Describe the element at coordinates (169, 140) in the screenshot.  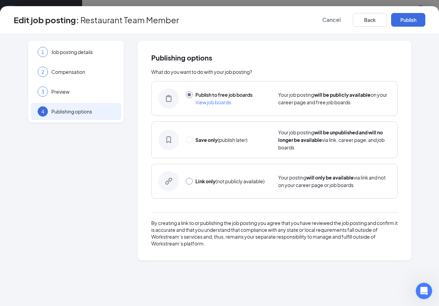
I see `svg: SaveOnlyIcon` at that location.